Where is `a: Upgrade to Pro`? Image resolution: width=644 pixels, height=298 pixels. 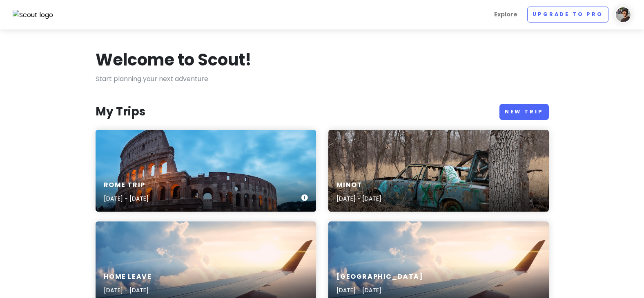 a: Upgrade to Pro is located at coordinates (568, 14).